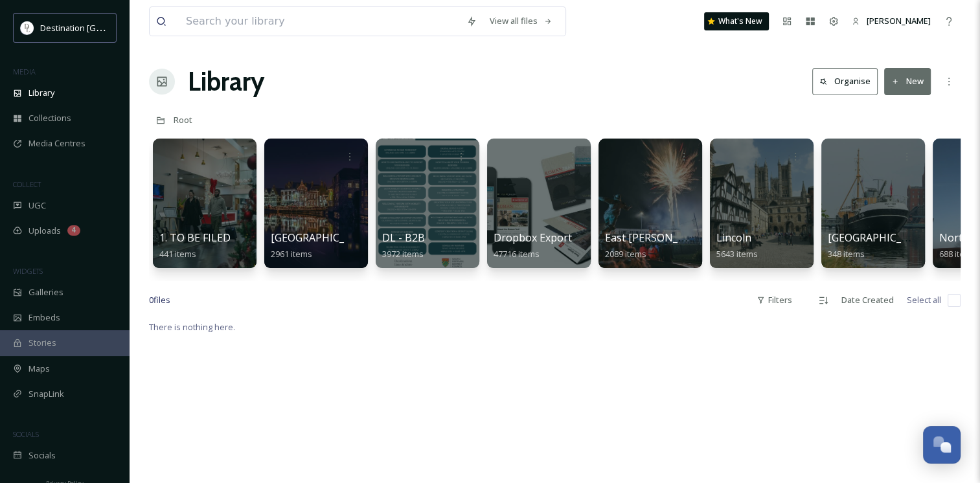  I want to click on span: Media Centres, so click(57, 143).